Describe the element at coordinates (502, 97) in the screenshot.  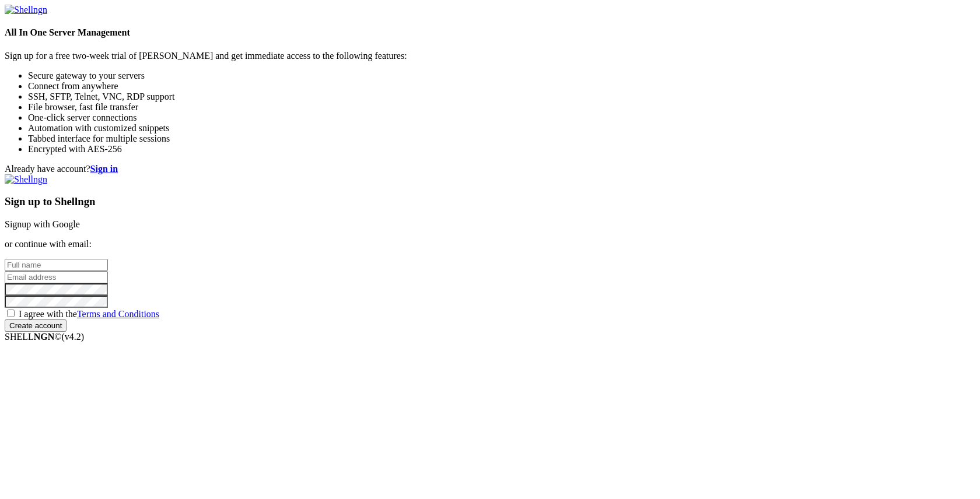
I see `li: SSH, SFTP, Telnet, VNC, RDP support` at that location.